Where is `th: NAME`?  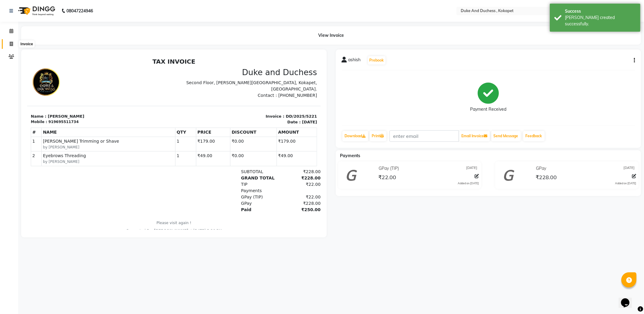 th: NAME is located at coordinates (81, 77).